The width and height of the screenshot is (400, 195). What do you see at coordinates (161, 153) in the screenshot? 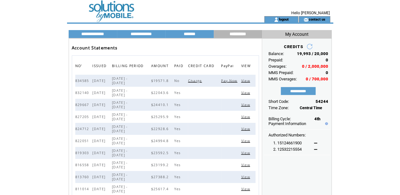
I see `span: $23592.5` at bounding box center [161, 153].